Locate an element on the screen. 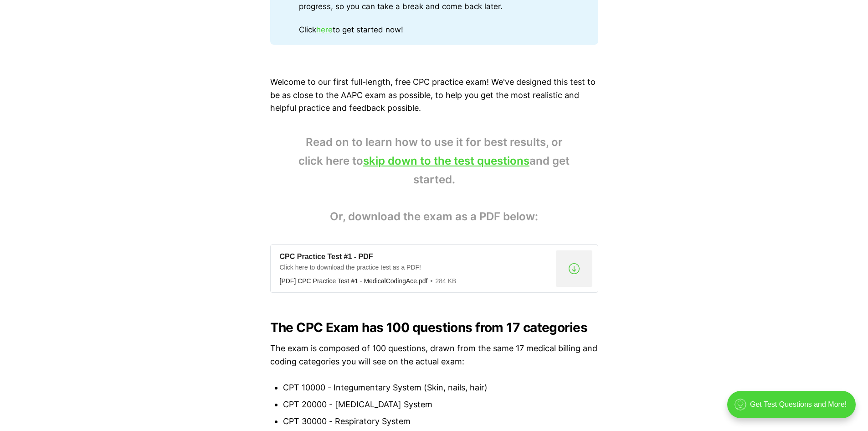  li: CPT 10000 - Integumentary System (Skin, nails, hair) is located at coordinates (440, 387).